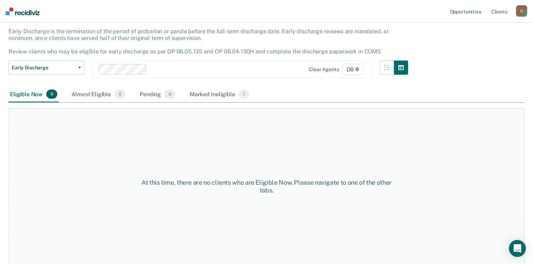 The image size is (533, 264). I want to click on div: At this time, there are no clients who are Eligible Now. Please navigate to one of the other tabs., so click(267, 186).